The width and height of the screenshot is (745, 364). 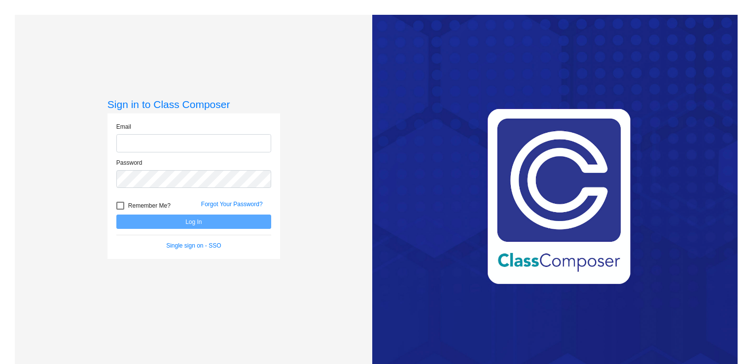 What do you see at coordinates (194, 104) in the screenshot?
I see `h3: Sign in to Class Composer` at bounding box center [194, 104].